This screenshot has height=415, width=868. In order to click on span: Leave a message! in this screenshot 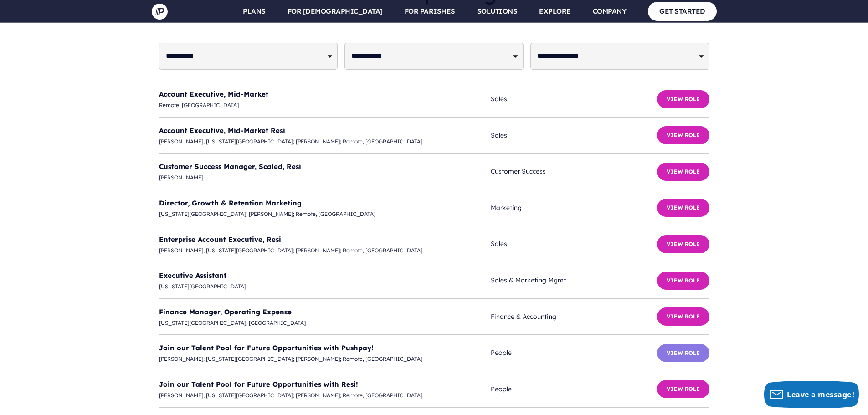, I will do `click(821, 395)`.